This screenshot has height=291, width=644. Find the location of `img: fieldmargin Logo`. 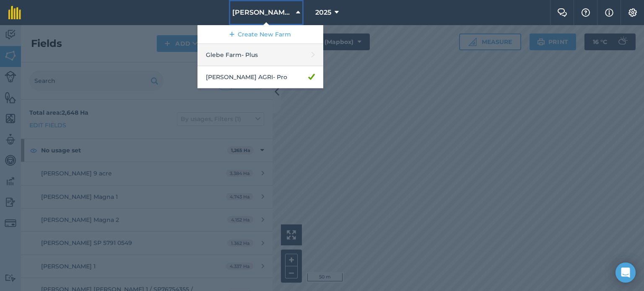

img: fieldmargin Logo is located at coordinates (15, 13).